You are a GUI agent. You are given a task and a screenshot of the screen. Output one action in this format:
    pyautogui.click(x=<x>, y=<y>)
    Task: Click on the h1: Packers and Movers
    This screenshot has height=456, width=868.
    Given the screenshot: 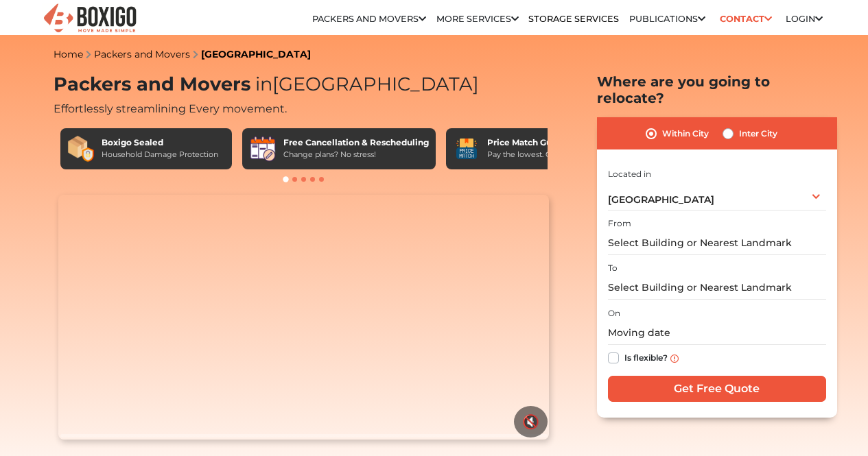 What is the action you would take?
    pyautogui.click(x=304, y=84)
    